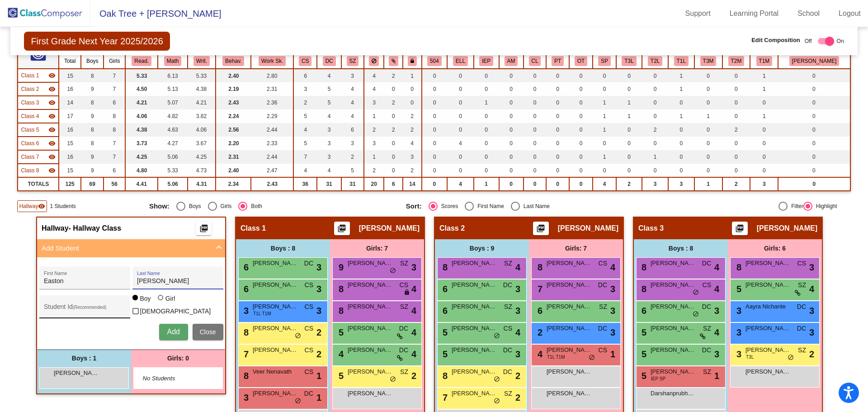 This screenshot has width=868, height=412. I want to click on td: 4.06, so click(141, 117).